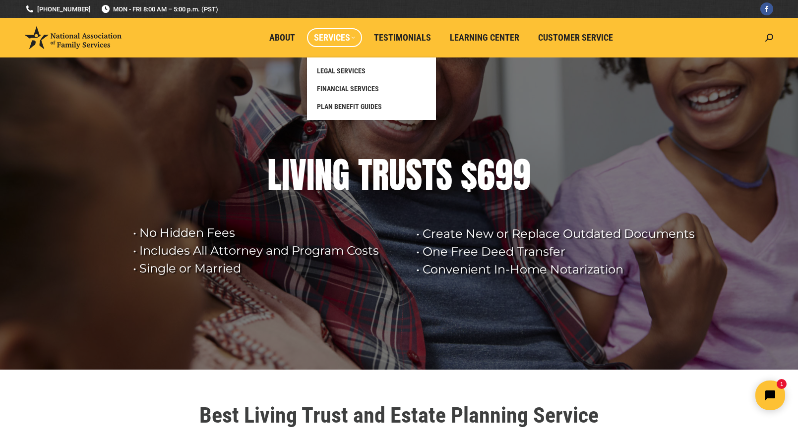 This screenshot has width=798, height=436. Describe the element at coordinates (73, 38) in the screenshot. I see `img: National Association of Family Services` at that location.